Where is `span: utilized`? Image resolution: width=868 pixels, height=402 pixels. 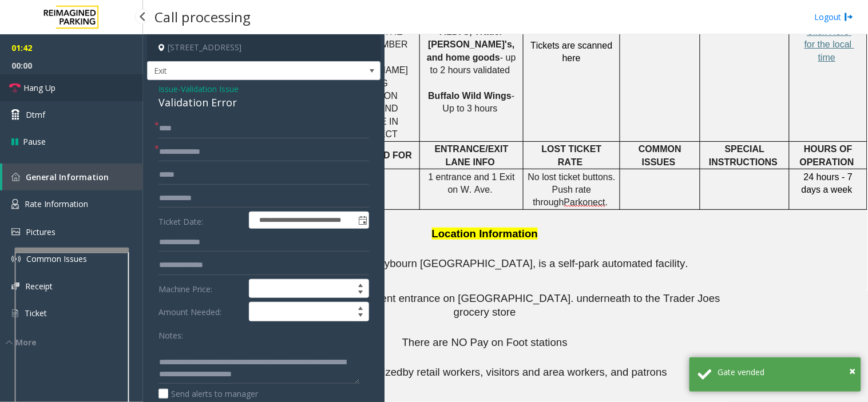 span: utilized is located at coordinates (386, 372).